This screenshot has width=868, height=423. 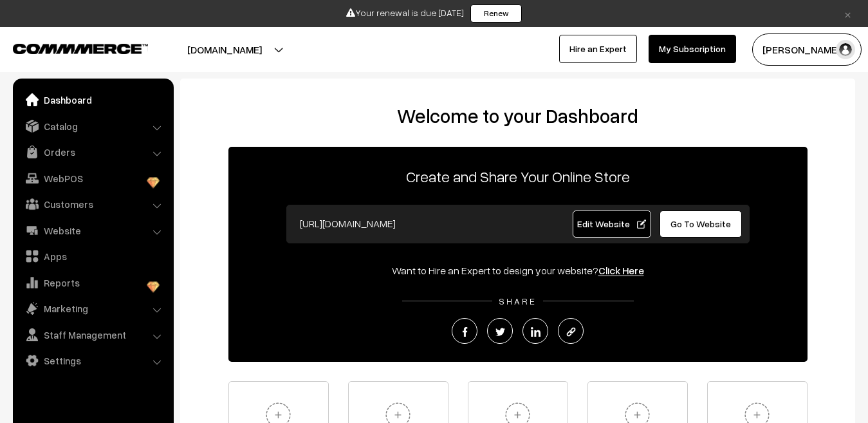 I want to click on p: Create and Share Your Online Store, so click(x=518, y=177).